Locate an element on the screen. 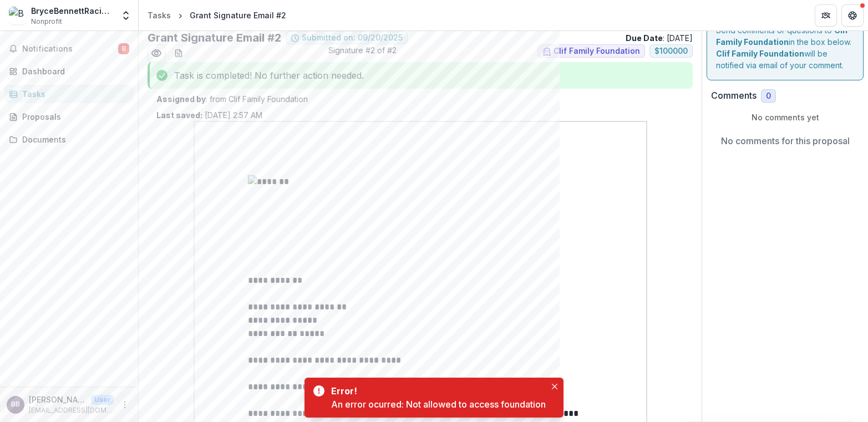  span: Nonprofit is located at coordinates (47, 22).